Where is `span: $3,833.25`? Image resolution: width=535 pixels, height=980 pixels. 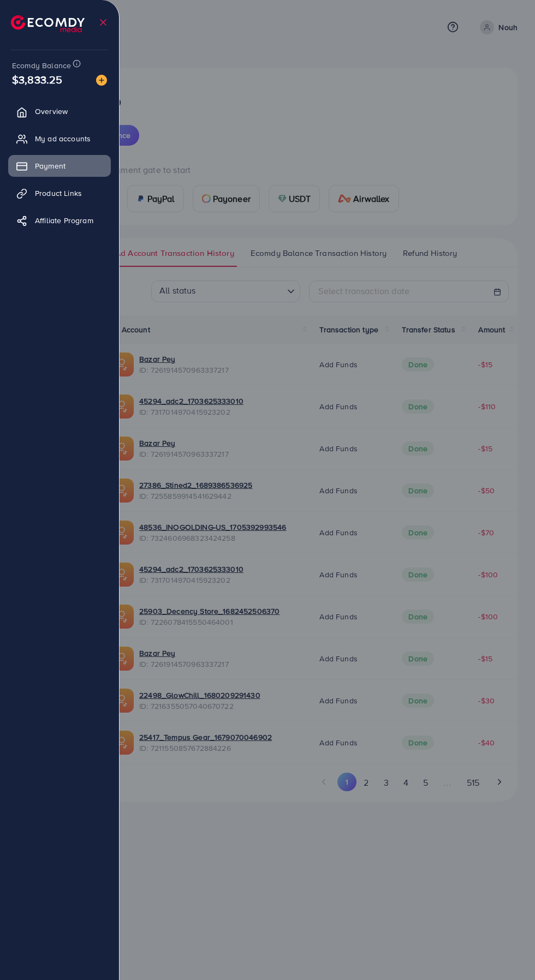 span: $3,833.25 is located at coordinates (37, 79).